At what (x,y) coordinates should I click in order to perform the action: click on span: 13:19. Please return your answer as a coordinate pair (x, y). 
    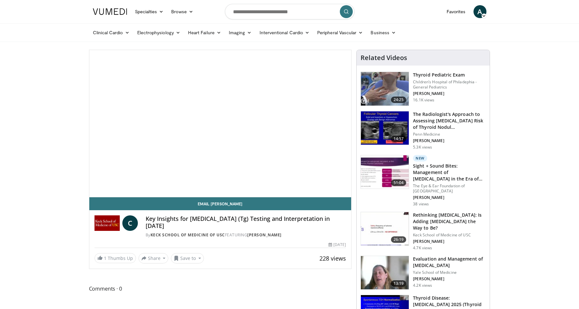
    Looking at the image, I should click on (398, 284).